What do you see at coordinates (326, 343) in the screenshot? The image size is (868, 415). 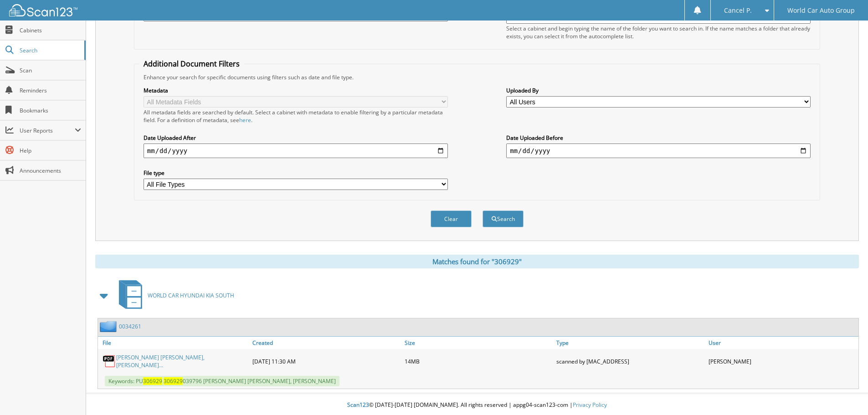 I see `a: Created` at bounding box center [326, 343].